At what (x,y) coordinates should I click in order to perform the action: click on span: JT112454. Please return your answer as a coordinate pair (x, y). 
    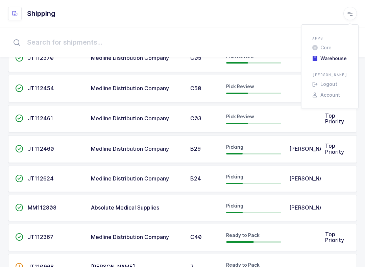
    Looking at the image, I should click on (41, 88).